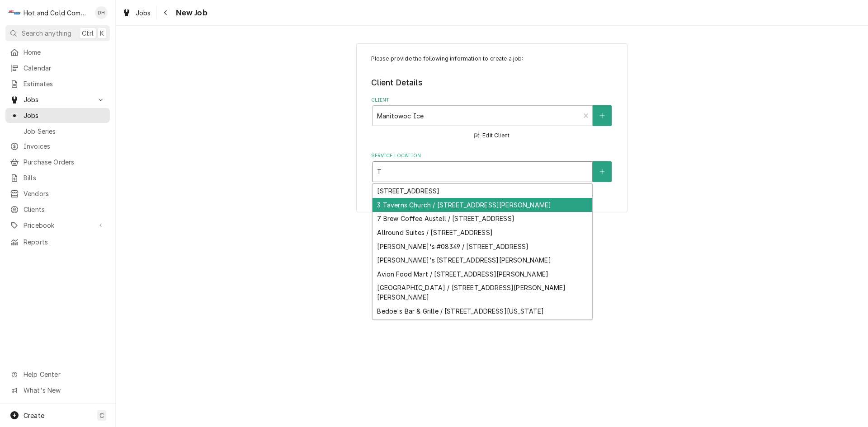 The height and width of the screenshot is (427, 868). Describe the element at coordinates (64, 193) in the screenshot. I see `span: Vendors` at that location.